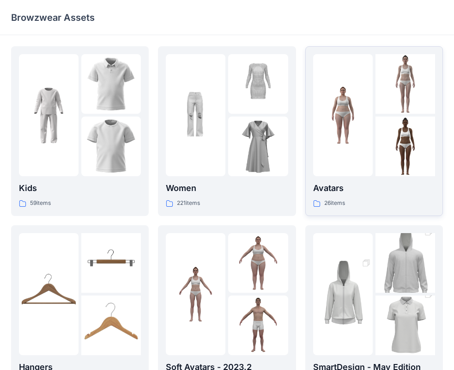 This screenshot has width=454, height=370. I want to click on p: 26 items, so click(335, 203).